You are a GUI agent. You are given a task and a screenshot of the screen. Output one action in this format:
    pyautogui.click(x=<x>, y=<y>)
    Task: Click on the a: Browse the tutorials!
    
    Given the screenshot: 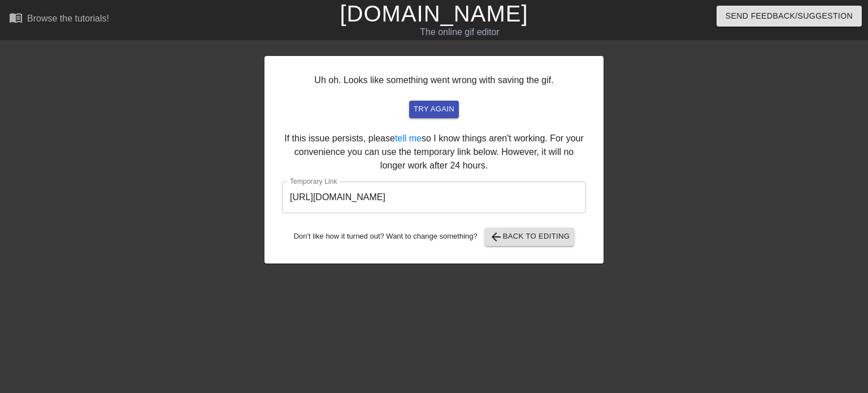 What is the action you would take?
    pyautogui.click(x=59, y=19)
    